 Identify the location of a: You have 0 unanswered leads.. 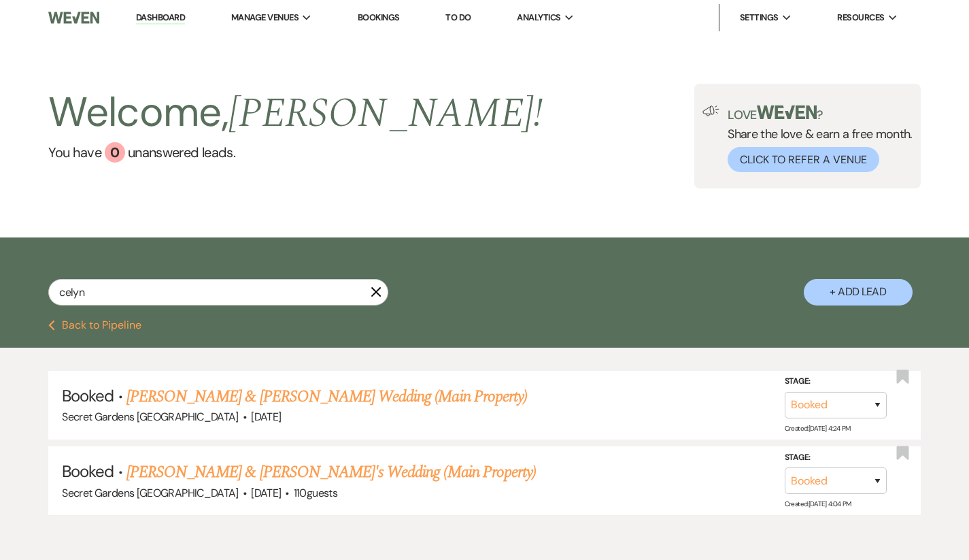
(295, 153).